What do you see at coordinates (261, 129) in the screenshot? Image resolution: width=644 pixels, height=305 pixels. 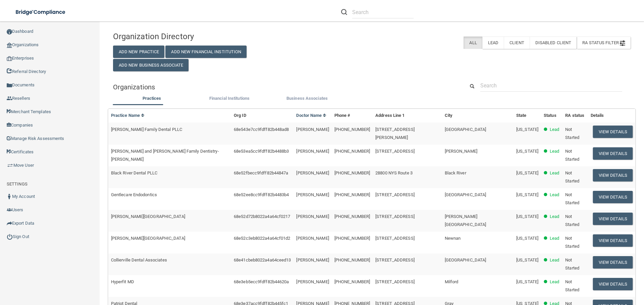 I see `span: 68e543e7cc9fdff82b448ad8` at bounding box center [261, 129].